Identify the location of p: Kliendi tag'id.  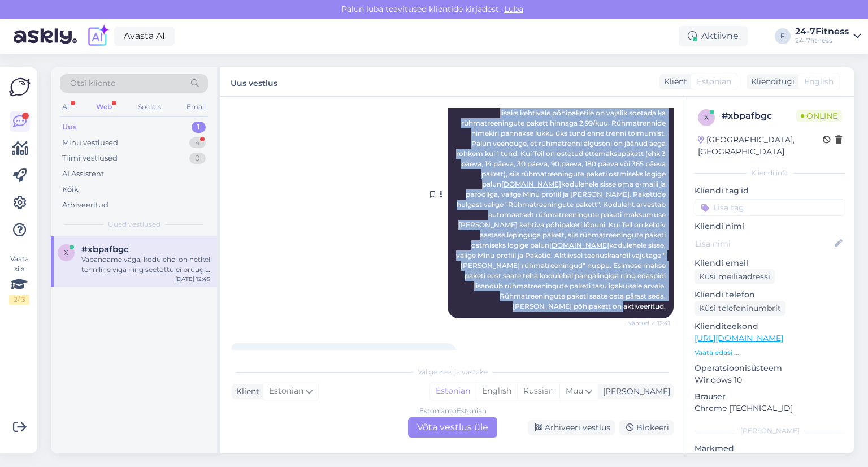
(770, 190).